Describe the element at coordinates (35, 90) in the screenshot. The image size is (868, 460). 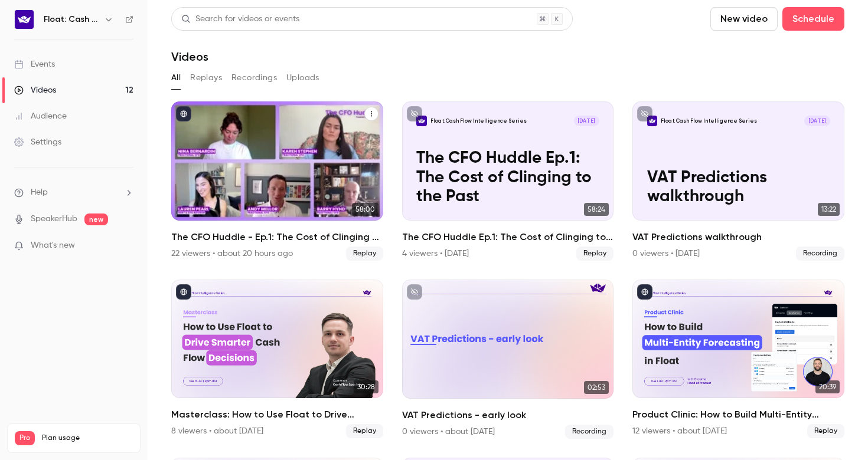
I see `div: Videos` at that location.